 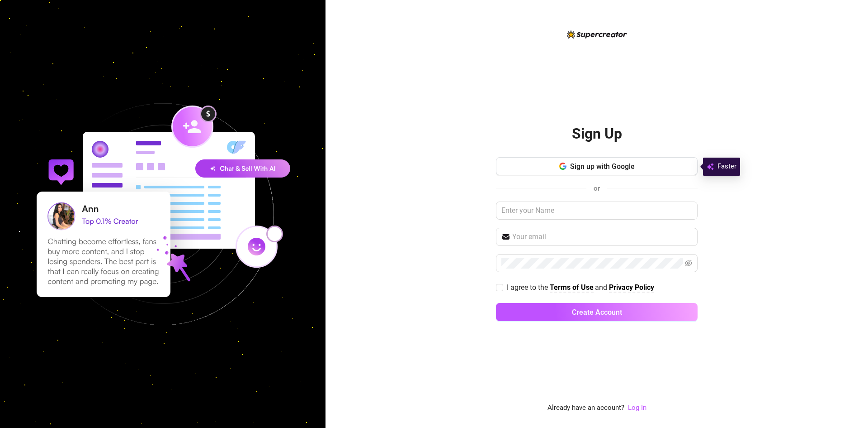 What do you see at coordinates (602, 287) in the screenshot?
I see `span: and` at bounding box center [602, 287].